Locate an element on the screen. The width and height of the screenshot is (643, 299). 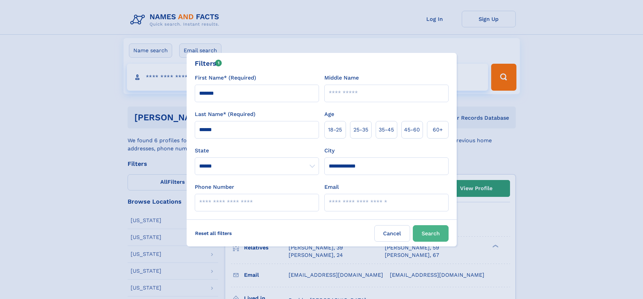
label: Cancel is located at coordinates (392, 234).